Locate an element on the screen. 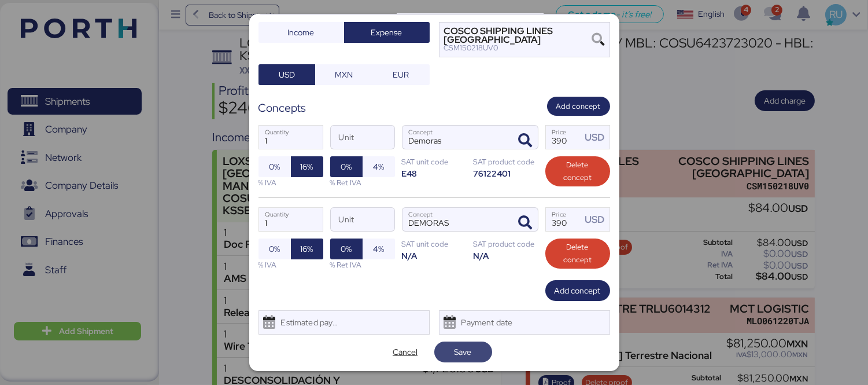 This screenshot has width=868, height=385. button: MXN is located at coordinates (344, 75).